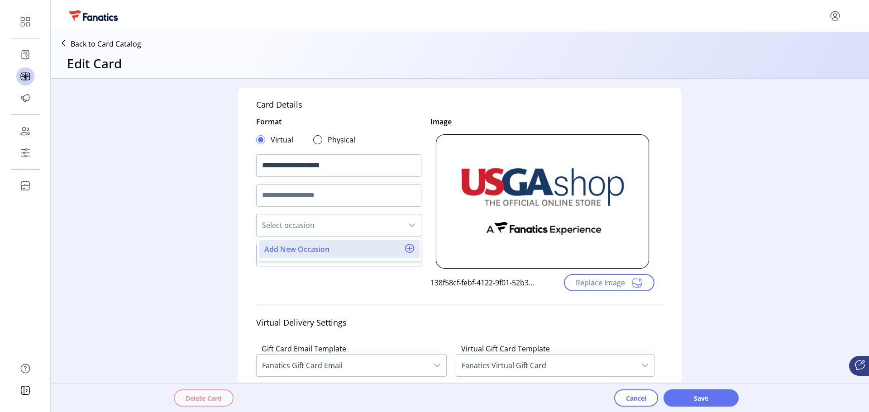 The image size is (869, 412). What do you see at coordinates (835, 16) in the screenshot?
I see `button: menu` at bounding box center [835, 16].